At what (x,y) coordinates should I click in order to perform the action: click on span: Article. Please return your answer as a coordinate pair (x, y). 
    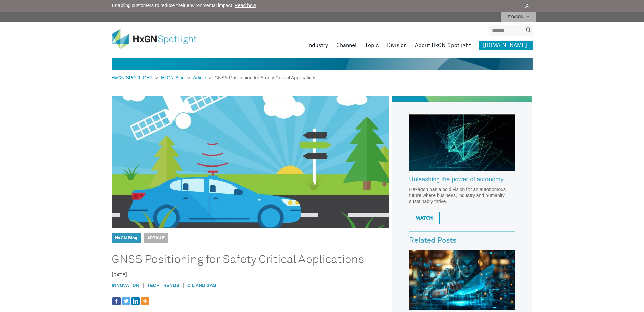
    Looking at the image, I should click on (156, 238).